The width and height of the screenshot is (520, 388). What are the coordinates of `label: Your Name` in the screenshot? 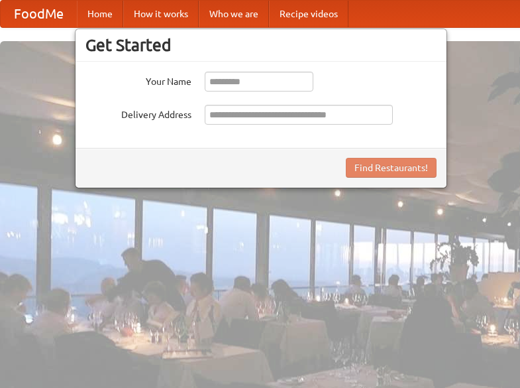 It's located at (138, 79).